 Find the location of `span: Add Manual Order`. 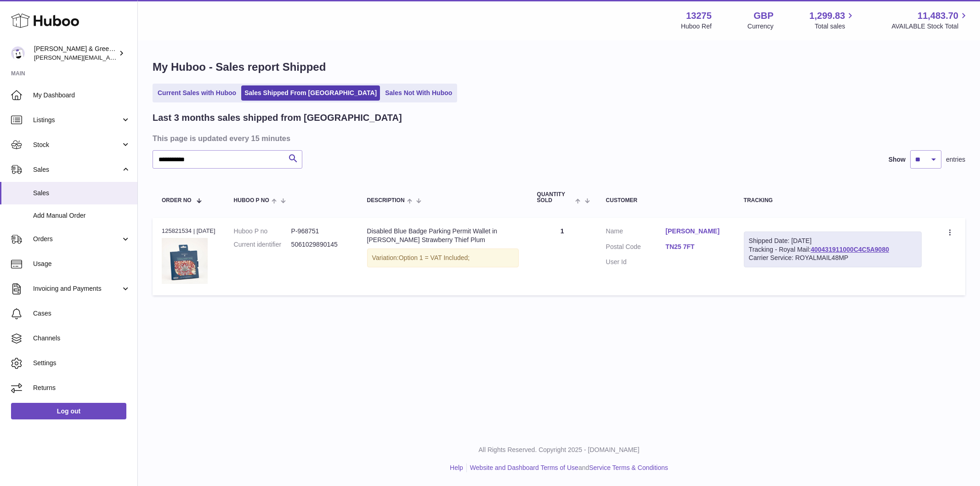

span: Add Manual Order is located at coordinates (82, 216).